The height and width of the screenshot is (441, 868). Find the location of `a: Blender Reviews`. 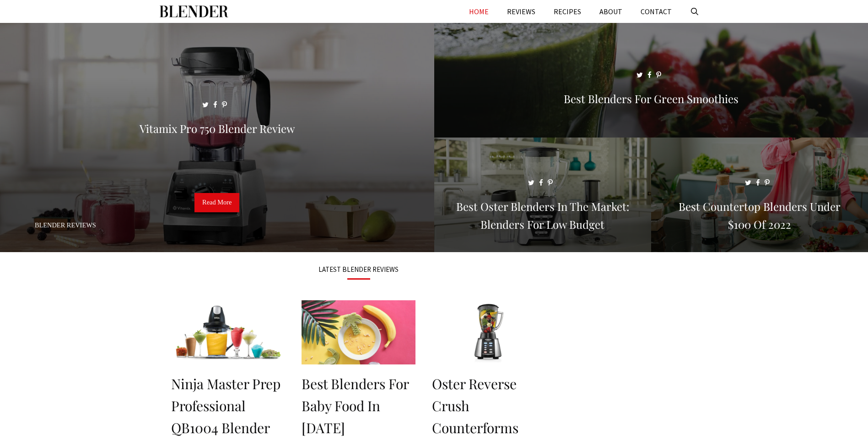

a: Blender Reviews is located at coordinates (65, 224).